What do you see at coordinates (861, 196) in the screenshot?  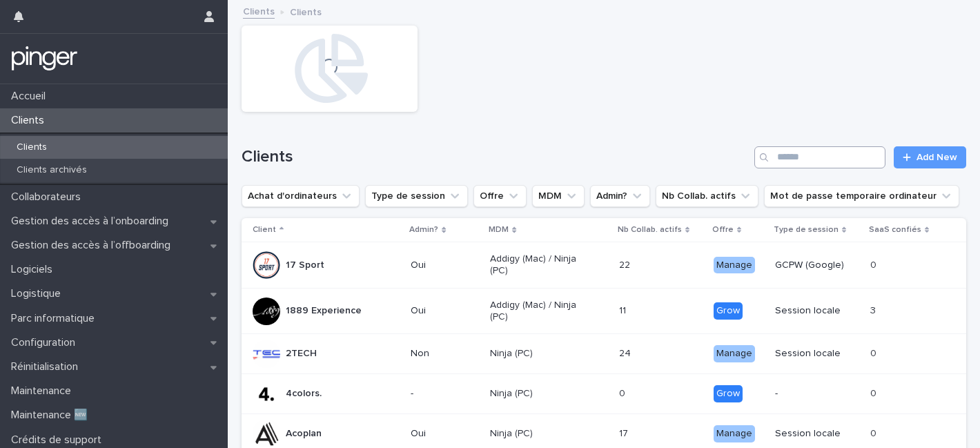 I see `button: Mot de passe temporaire ordinateur` at bounding box center [861, 196].